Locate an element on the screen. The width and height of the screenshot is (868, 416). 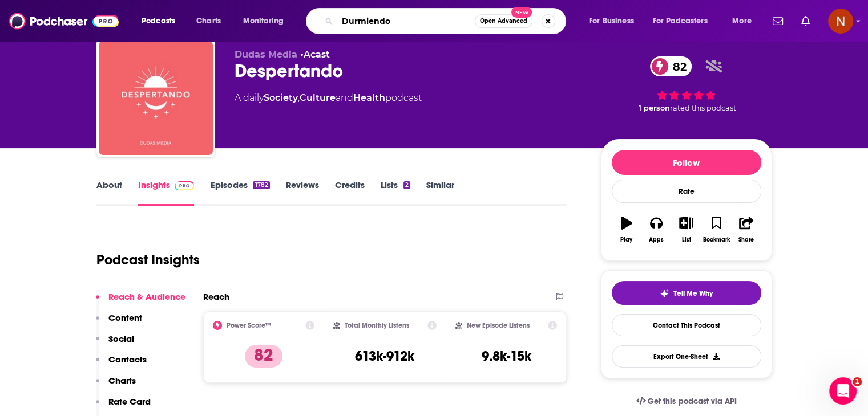
div: 1782 is located at coordinates (261, 185).